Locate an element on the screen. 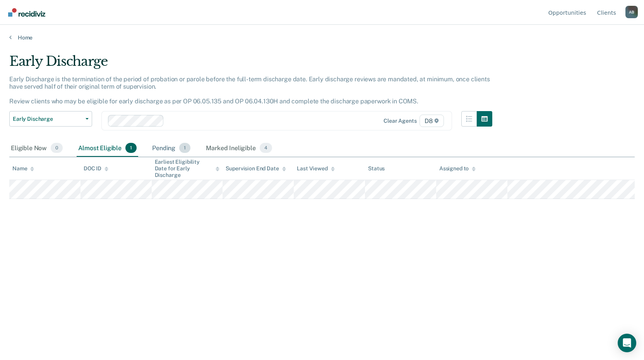 Image resolution: width=644 pixels, height=360 pixels. div: Open Intercom Messenger is located at coordinates (627, 343).